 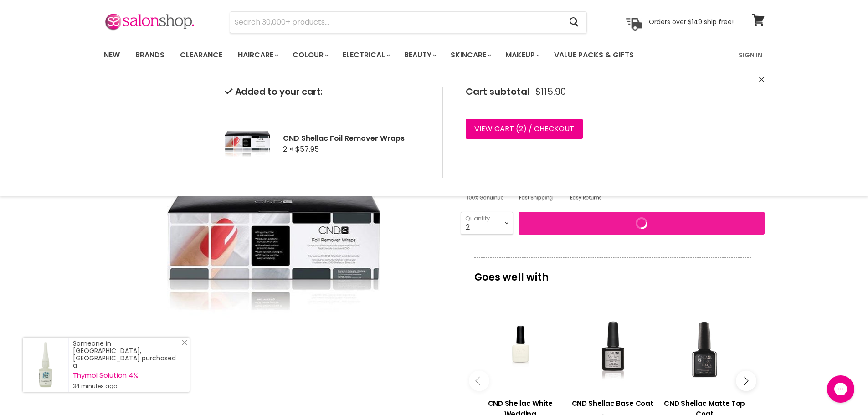 I want to click on a: Colour, so click(x=310, y=55).